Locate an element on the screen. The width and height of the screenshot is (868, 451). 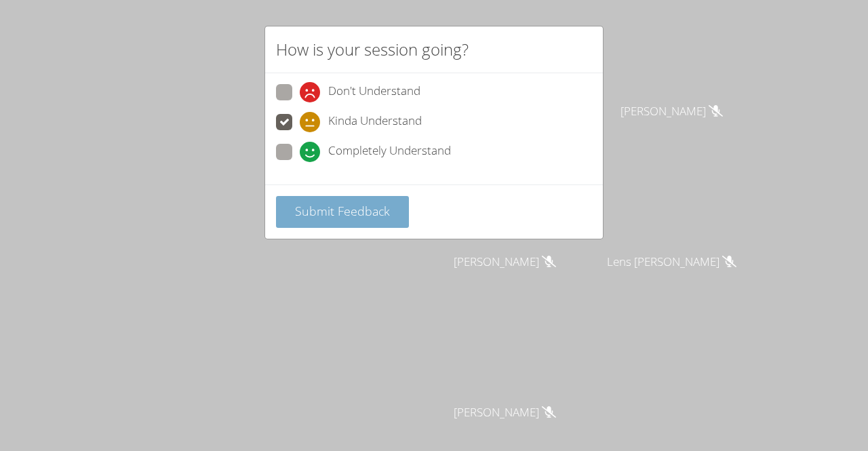
span: Kinda Understand is located at coordinates (375, 122).